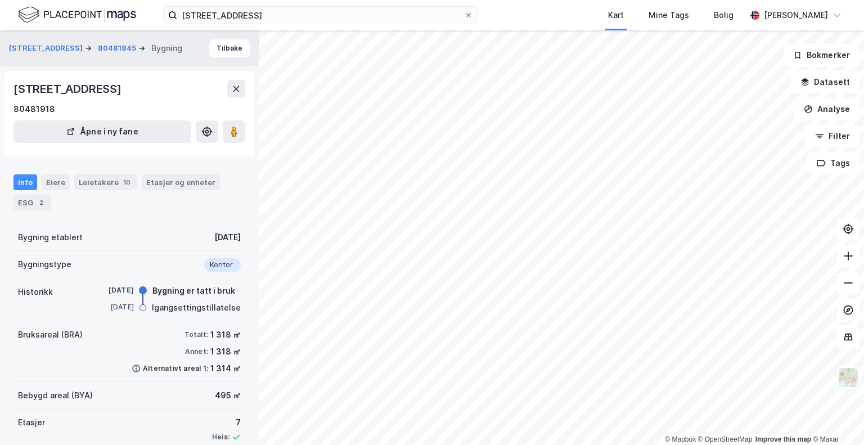  What do you see at coordinates (102, 132) in the screenshot?
I see `button: Åpne i ny fane` at bounding box center [102, 132].